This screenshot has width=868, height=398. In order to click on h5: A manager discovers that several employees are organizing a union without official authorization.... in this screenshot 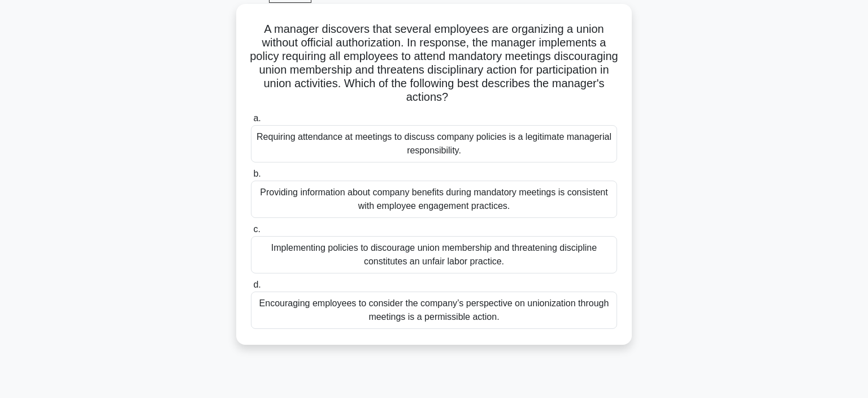, I will do `click(434, 64)`.